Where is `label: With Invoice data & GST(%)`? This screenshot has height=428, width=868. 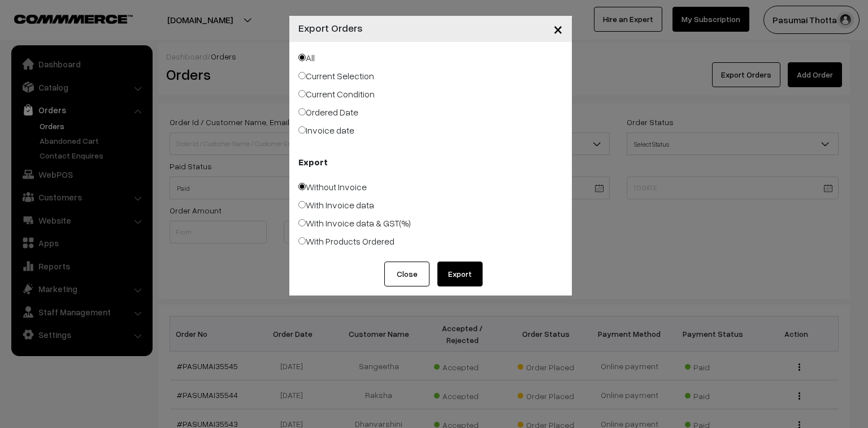 label: With Invoice data & GST(%) is located at coordinates (355, 223).